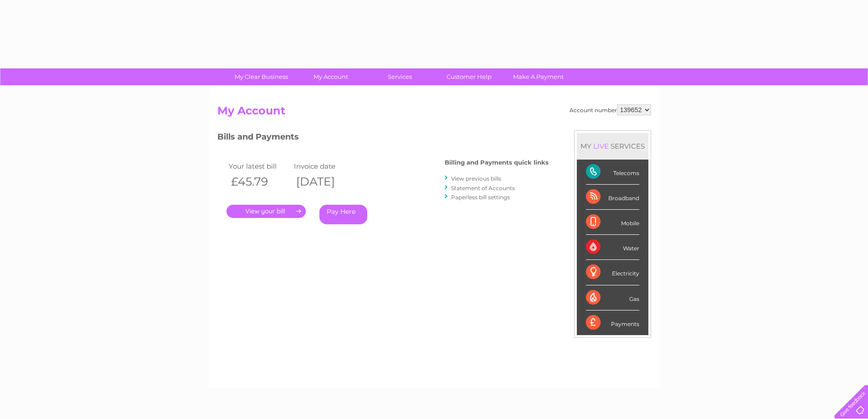 Image resolution: width=868 pixels, height=419 pixels. What do you see at coordinates (331, 76) in the screenshot?
I see `a: My Account` at bounding box center [331, 76].